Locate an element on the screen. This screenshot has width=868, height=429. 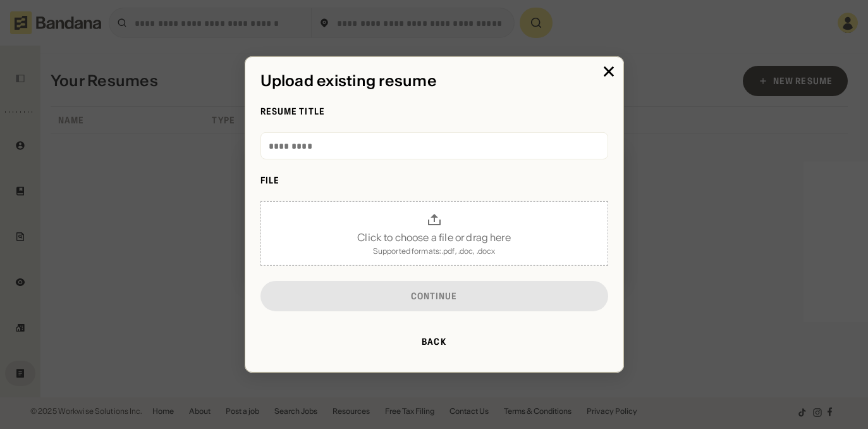
div: Supported formats: .pdf, .doc, .docx is located at coordinates (434, 251).